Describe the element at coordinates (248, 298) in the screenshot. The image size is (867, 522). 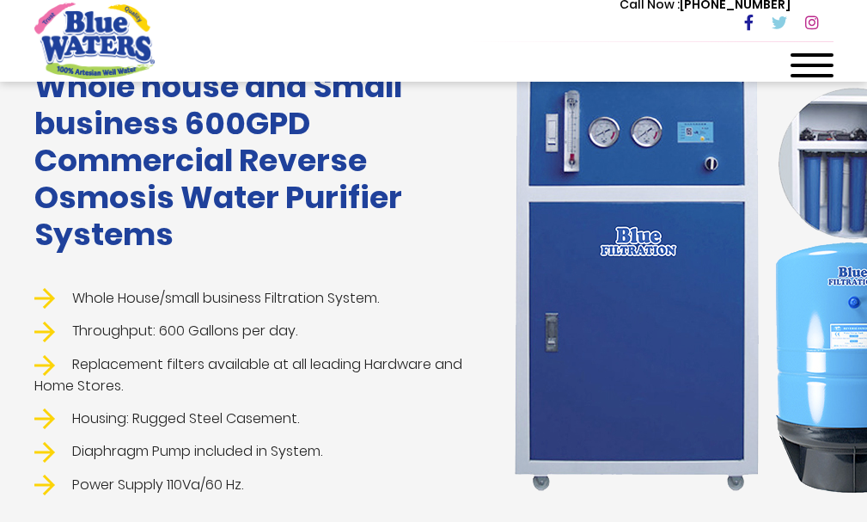
I see `li: Whole House/small business Filtration System.` at that location.